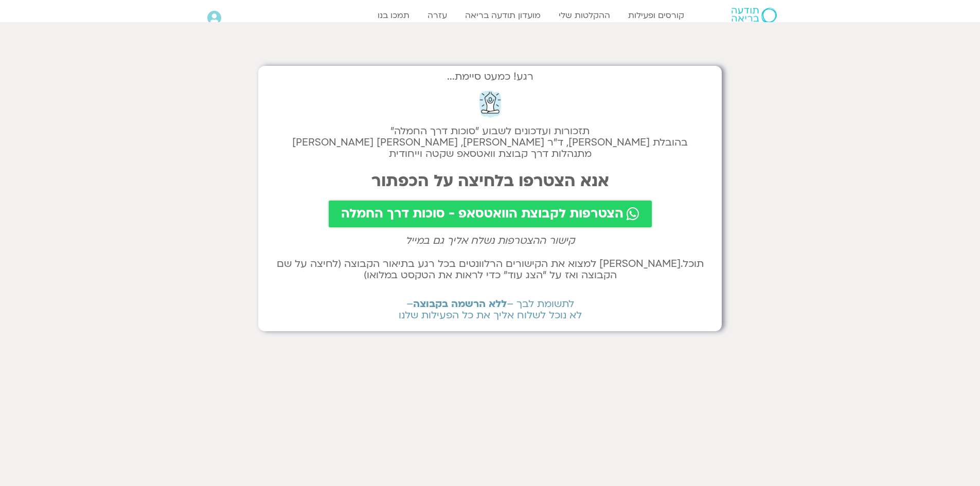 The image size is (980, 486). What do you see at coordinates (490, 181) in the screenshot?
I see `h2: אנא הצטרפו בלחיצה על הכפתור` at bounding box center [490, 181].